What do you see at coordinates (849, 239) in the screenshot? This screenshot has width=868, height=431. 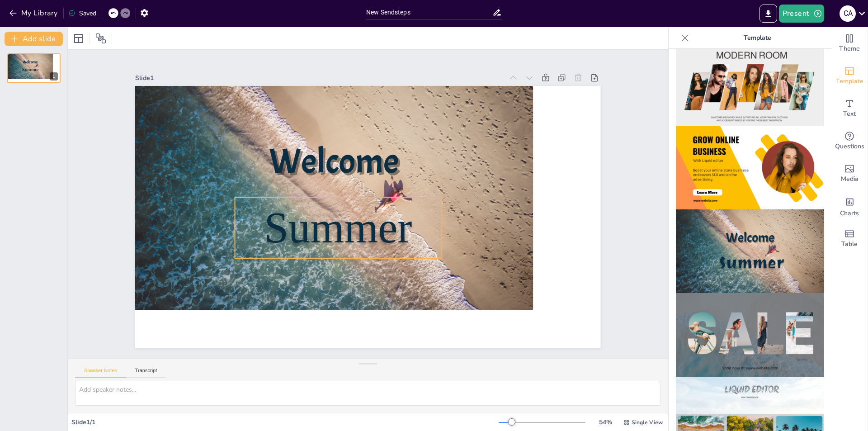 I see `div: Add a table` at bounding box center [849, 239].